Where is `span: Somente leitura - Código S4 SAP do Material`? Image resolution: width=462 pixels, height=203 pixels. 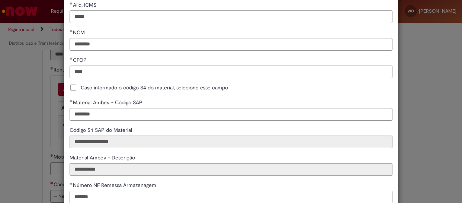 span: Somente leitura - Código S4 SAP do Material is located at coordinates (101, 130).